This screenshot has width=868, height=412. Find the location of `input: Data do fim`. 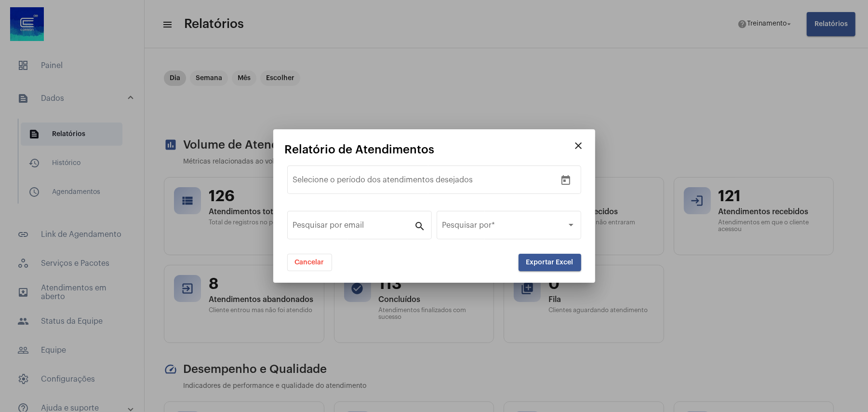

input: Data do fim is located at coordinates (415, 182).